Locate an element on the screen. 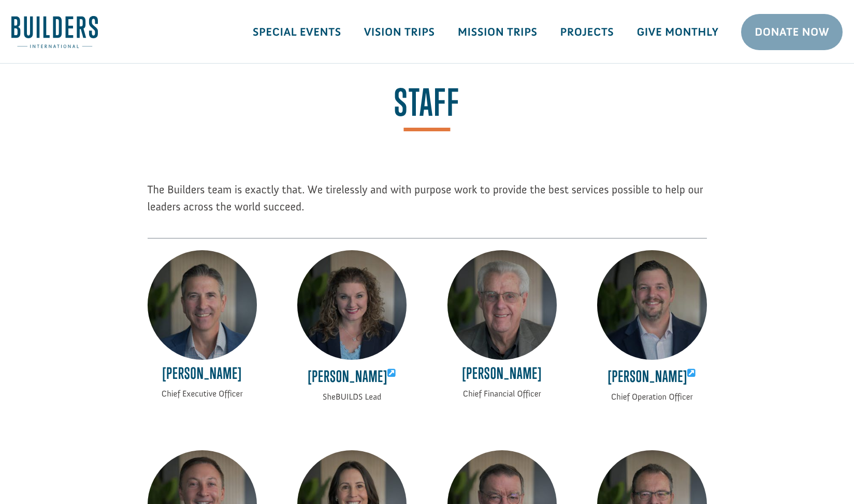  img: Builders International is located at coordinates (54, 32).